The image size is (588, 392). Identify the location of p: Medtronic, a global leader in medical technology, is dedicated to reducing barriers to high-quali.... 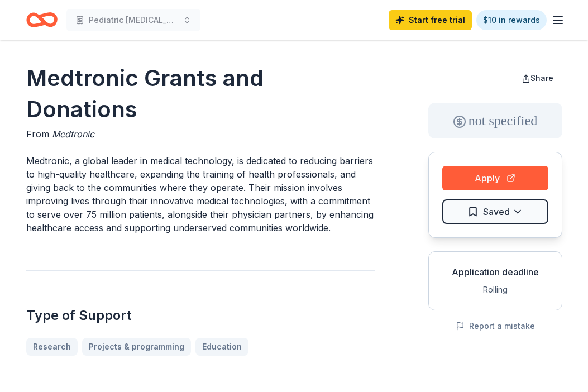
(200, 194).